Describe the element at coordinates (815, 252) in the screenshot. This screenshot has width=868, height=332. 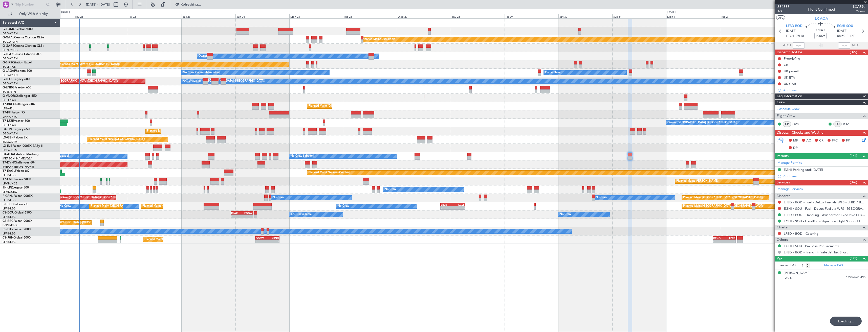
I see `a: LFBD / BOD - French Private Jet Tax Short` at that location.